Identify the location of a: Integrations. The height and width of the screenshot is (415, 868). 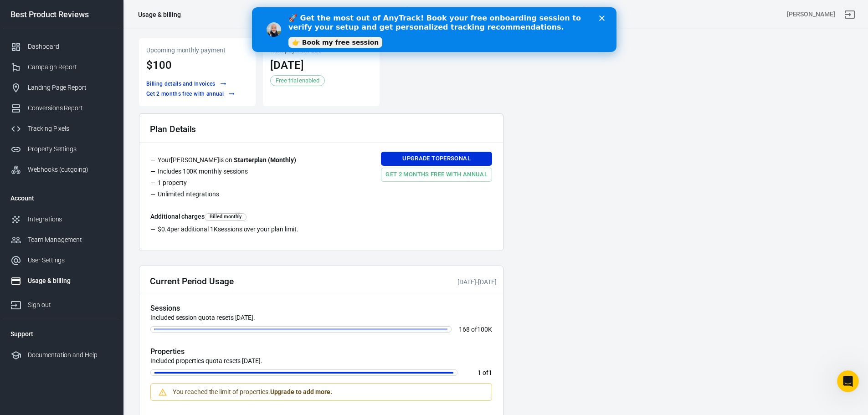
(61, 219).